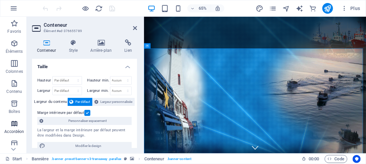 This screenshot has height=164, width=366. What do you see at coordinates (273, 8) in the screenshot?
I see `i: Pages (Ctrl+Alt+S)` at bounding box center [273, 8].